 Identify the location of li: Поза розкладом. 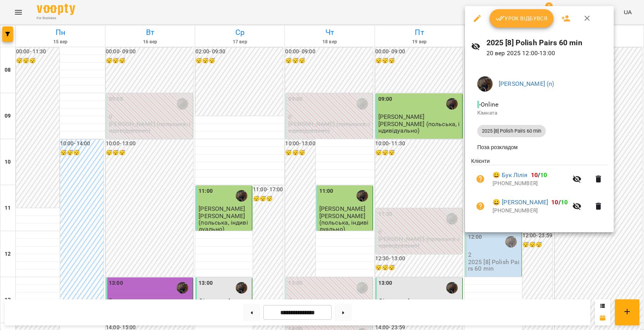
(539, 147).